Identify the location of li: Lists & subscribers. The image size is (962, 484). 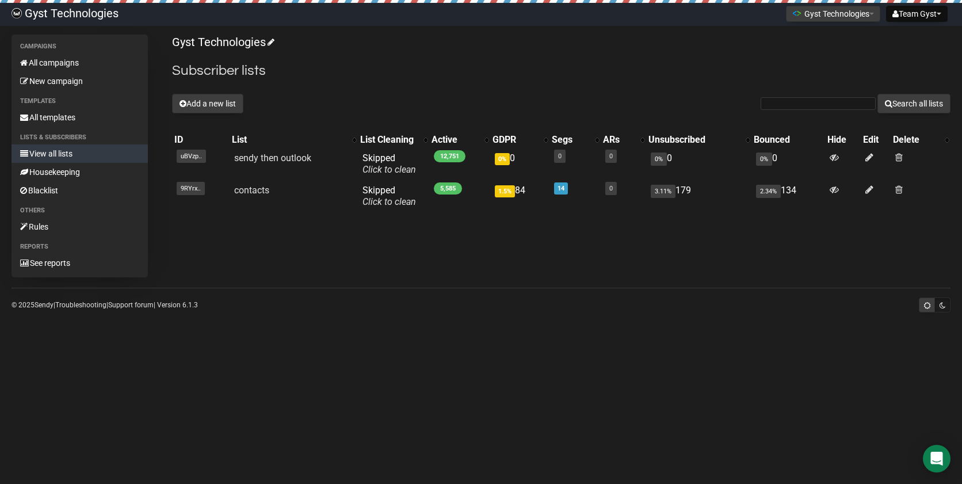
(79, 137).